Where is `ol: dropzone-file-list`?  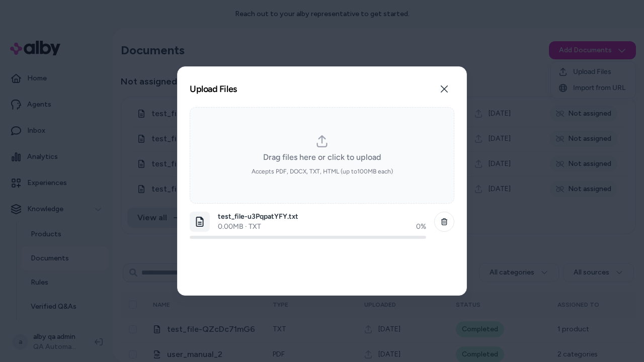
ol: dropzone-file-list is located at coordinates (322, 246).